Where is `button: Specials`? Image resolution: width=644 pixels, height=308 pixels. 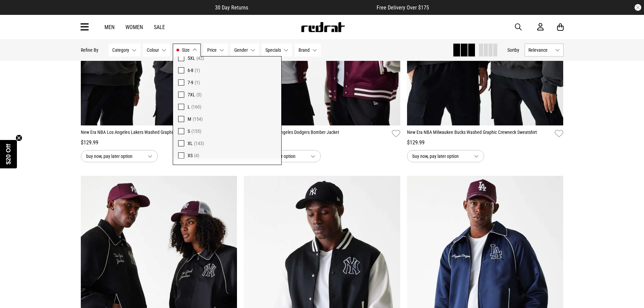
button: Specials is located at coordinates (277, 50).